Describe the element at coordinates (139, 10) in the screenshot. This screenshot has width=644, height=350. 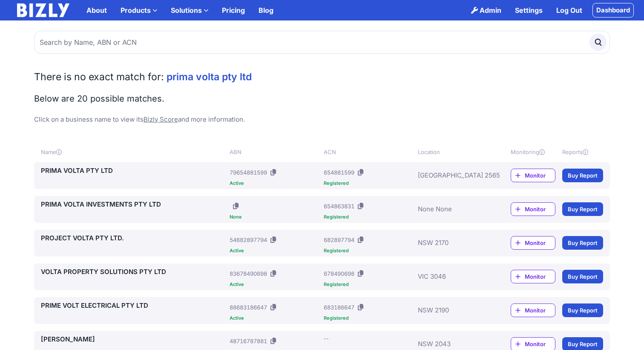
I see `label: Products` at that location.